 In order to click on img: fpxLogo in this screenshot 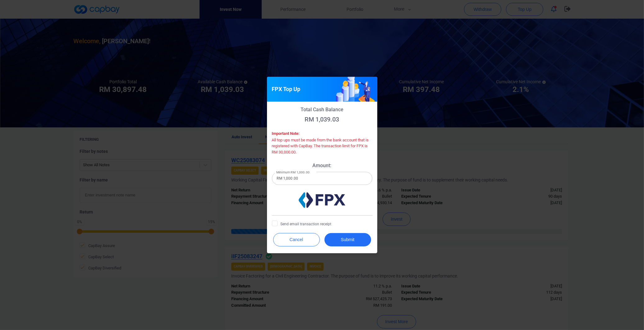, I will do `click(322, 200)`.